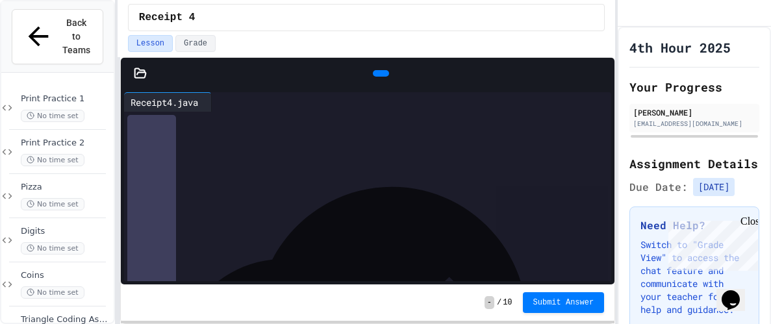 This screenshot has height=324, width=771. Describe the element at coordinates (66, 275) in the screenshot. I see `span: Coins` at that location.